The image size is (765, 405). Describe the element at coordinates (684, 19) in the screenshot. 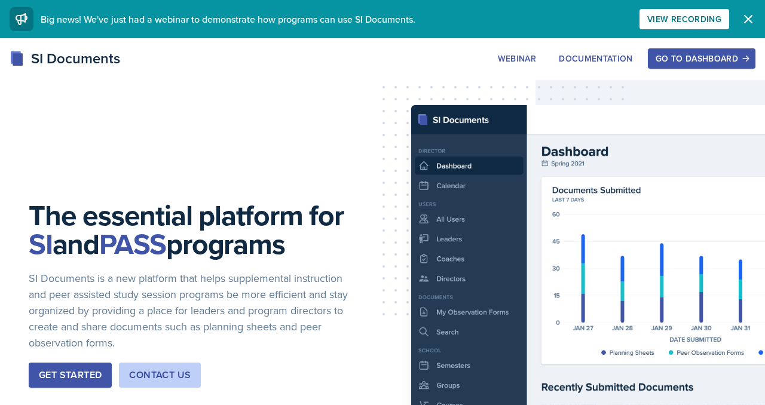

I see `button: View Recording` at that location.